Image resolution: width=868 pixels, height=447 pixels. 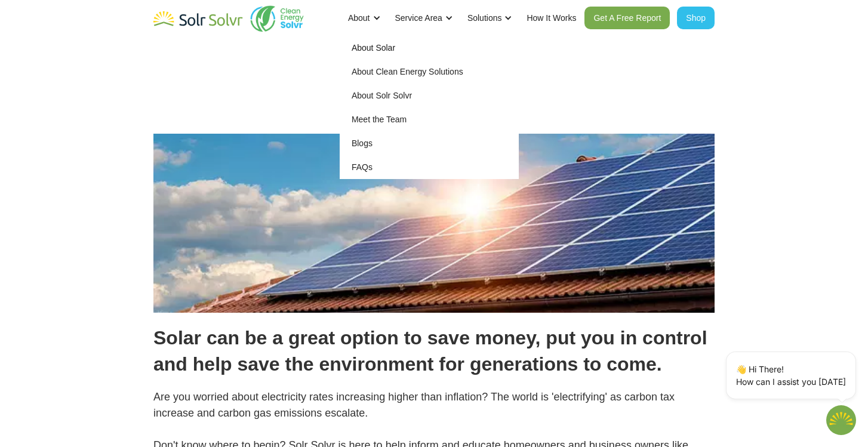 I want to click on div: Service Area, so click(x=418, y=18).